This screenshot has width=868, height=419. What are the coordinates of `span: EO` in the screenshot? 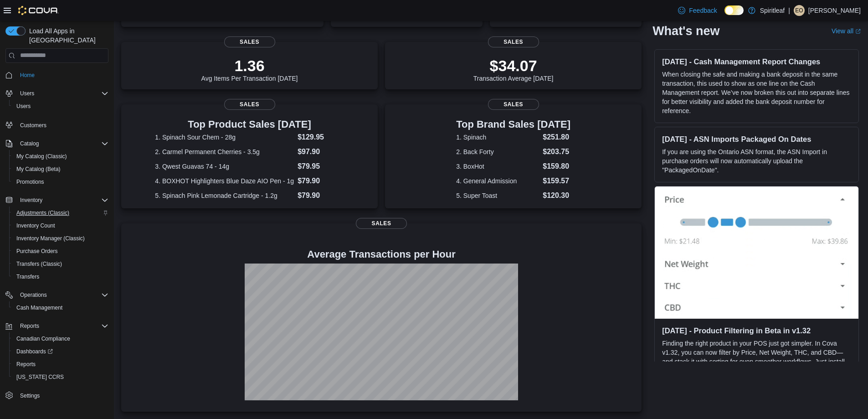 It's located at (799, 11).